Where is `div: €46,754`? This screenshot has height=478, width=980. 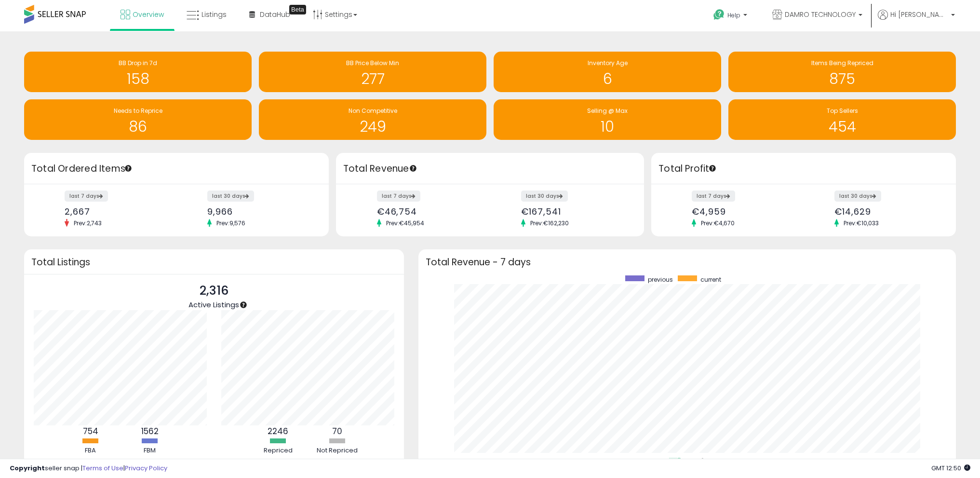 div: €46,754 is located at coordinates (430, 212).